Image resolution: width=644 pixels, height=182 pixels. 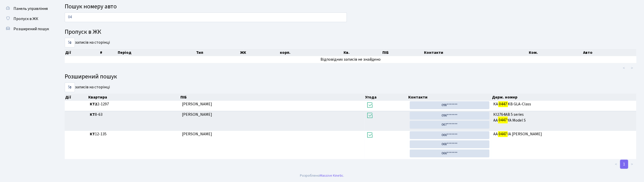 I want to click on div: Розроблено ., so click(x=322, y=176).